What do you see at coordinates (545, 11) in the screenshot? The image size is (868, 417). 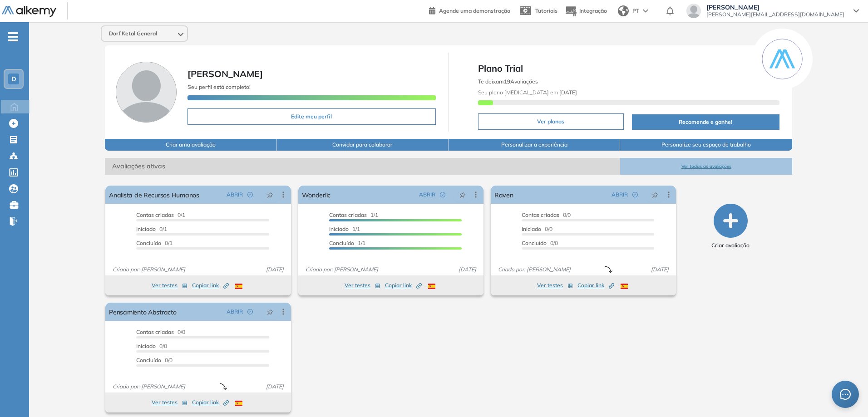 I see `span: Tutoriais` at bounding box center [545, 11].